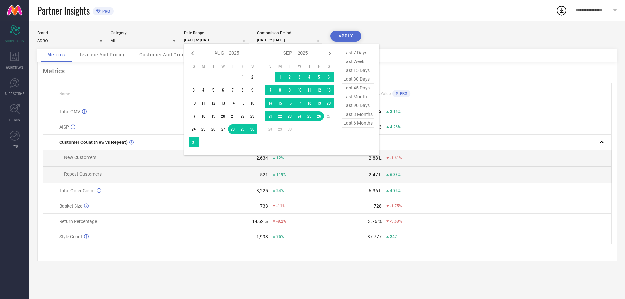  Describe the element at coordinates (270, 129) in the screenshot. I see `td: Sun Sep 28 2025` at that location.